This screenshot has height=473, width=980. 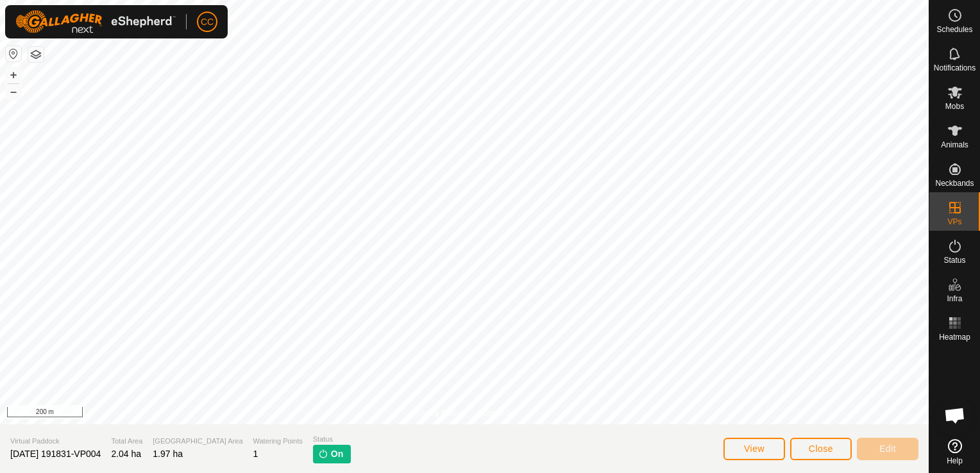 What do you see at coordinates (14, 54) in the screenshot?
I see `button: Reset Map` at bounding box center [14, 54].